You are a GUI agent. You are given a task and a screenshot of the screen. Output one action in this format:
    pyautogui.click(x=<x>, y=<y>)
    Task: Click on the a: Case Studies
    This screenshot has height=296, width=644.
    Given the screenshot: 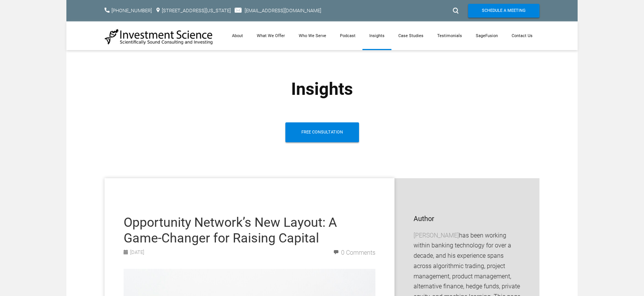 What is the action you would take?
    pyautogui.click(x=411, y=36)
    